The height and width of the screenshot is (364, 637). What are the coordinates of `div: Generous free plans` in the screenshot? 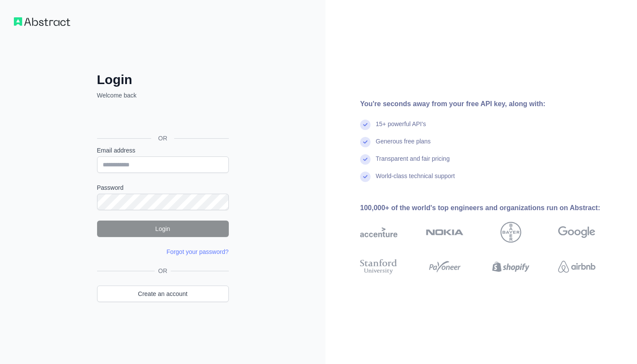 It's located at (403, 146).